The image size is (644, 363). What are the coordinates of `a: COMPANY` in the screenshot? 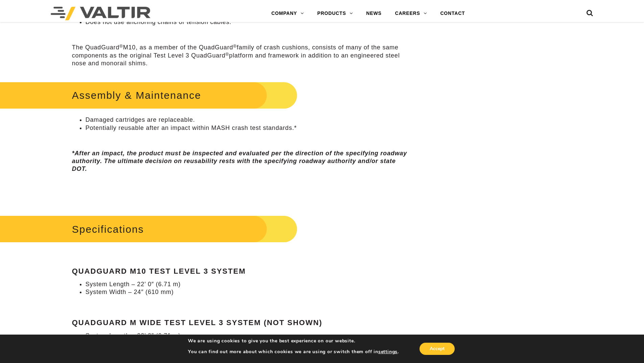 It's located at (288, 14).